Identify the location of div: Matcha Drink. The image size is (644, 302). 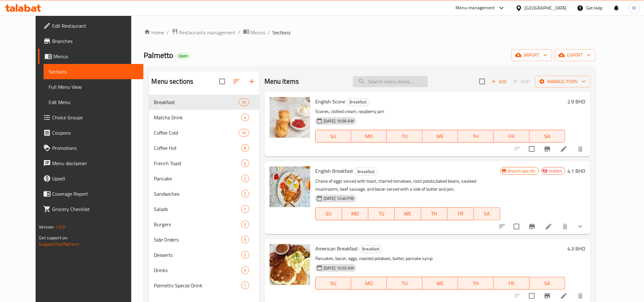
(197, 117).